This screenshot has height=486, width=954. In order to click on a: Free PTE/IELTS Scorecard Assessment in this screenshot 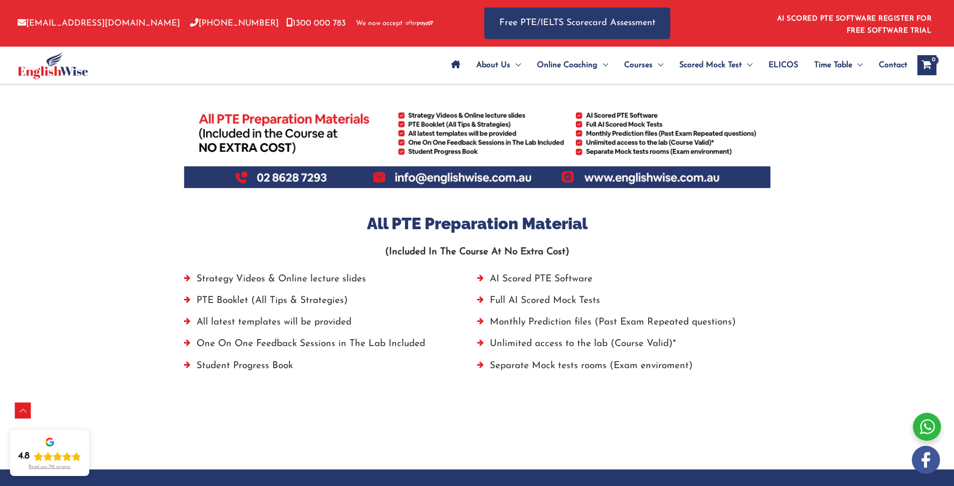, I will do `click(577, 23)`.